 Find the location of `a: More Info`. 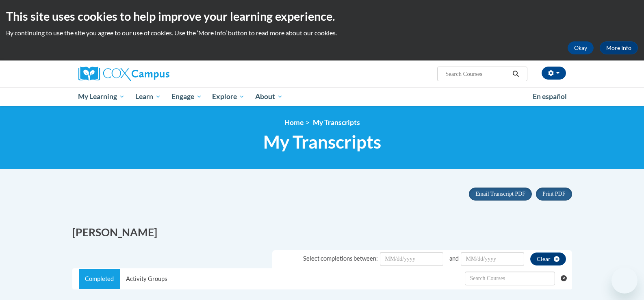

a: More Info is located at coordinates (619, 48).